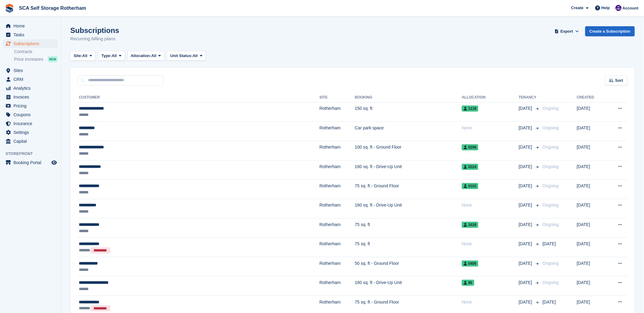 The height and width of the screenshot is (313, 644). Describe the element at coordinates (408, 227) in the screenshot. I see `td: 75 sq. ft` at that location.